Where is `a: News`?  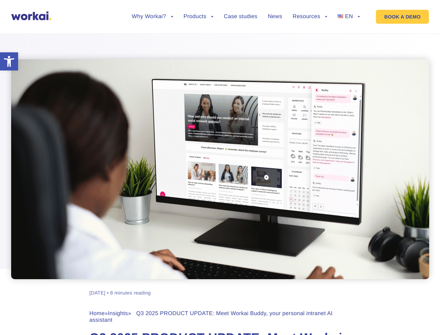
a: News is located at coordinates (275, 17).